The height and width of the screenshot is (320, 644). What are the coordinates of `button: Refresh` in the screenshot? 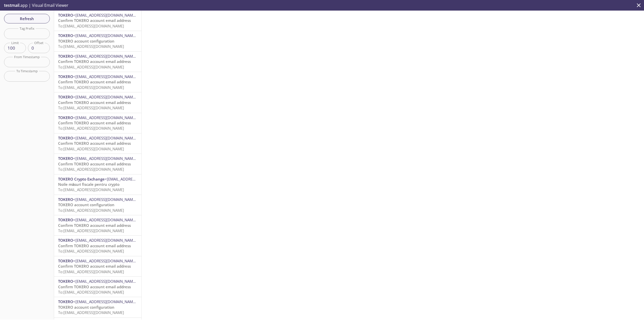 It's located at (27, 19).